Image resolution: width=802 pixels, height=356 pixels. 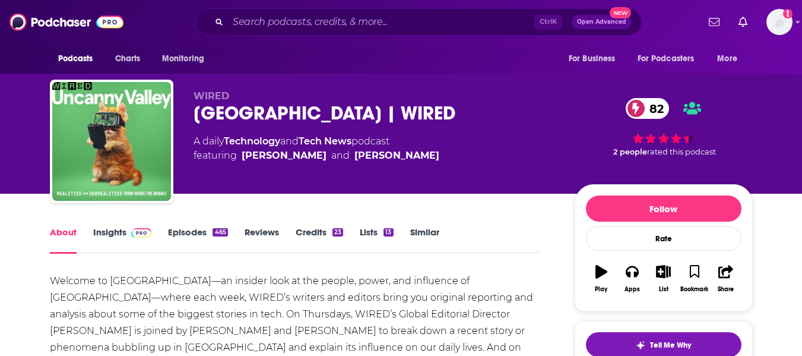 What do you see at coordinates (663, 279) in the screenshot?
I see `button: List` at bounding box center [663, 279].